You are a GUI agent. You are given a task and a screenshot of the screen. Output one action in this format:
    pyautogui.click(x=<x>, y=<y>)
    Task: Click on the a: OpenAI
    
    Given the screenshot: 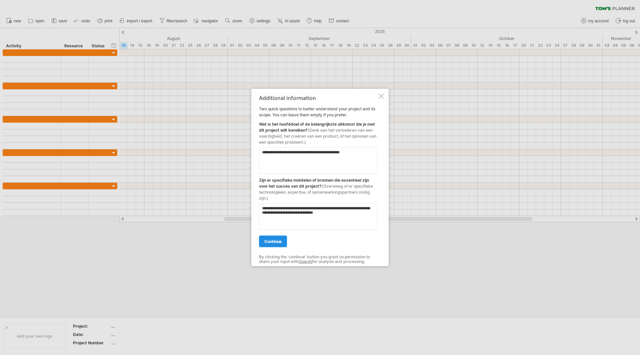 What is the action you would take?
    pyautogui.click(x=305, y=261)
    